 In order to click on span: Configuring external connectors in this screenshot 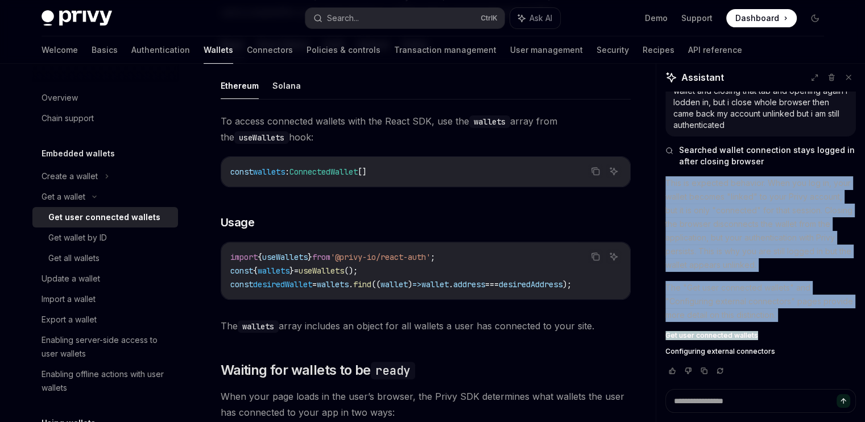, I will do `click(720, 351)`.